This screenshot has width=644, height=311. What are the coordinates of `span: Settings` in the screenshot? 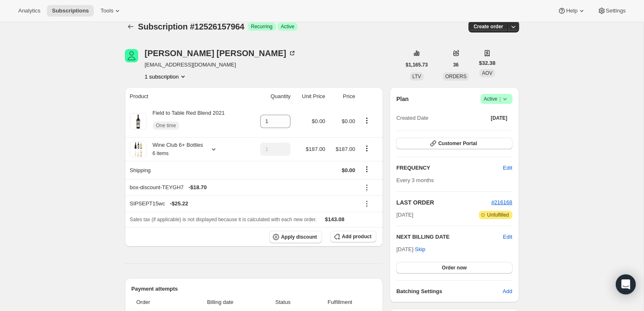 It's located at (616, 11).